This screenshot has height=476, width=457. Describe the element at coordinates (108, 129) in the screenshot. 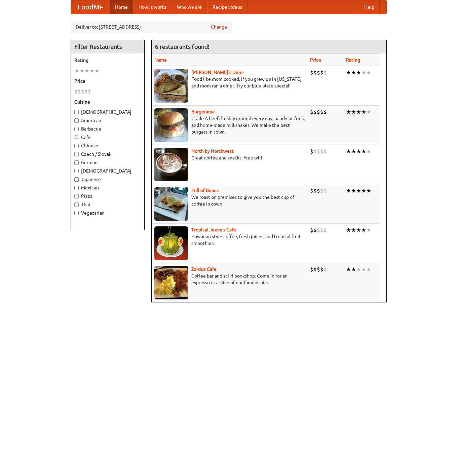

I see `label: Barbecue` at that location.